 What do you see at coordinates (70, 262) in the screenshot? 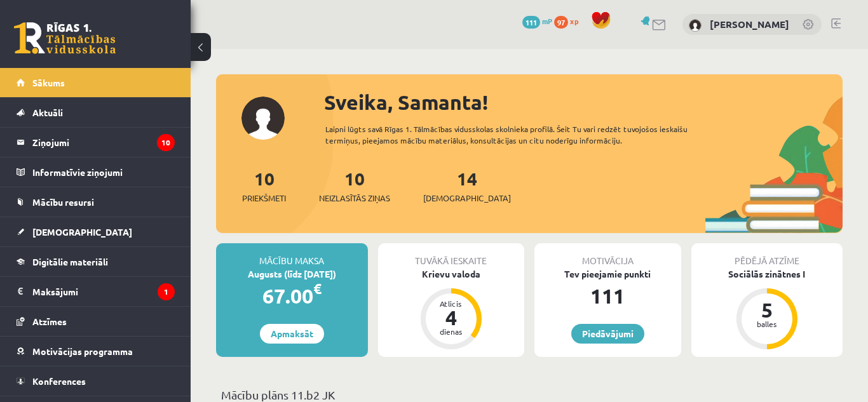
I see `span: Digitālie materiāli` at bounding box center [70, 262].